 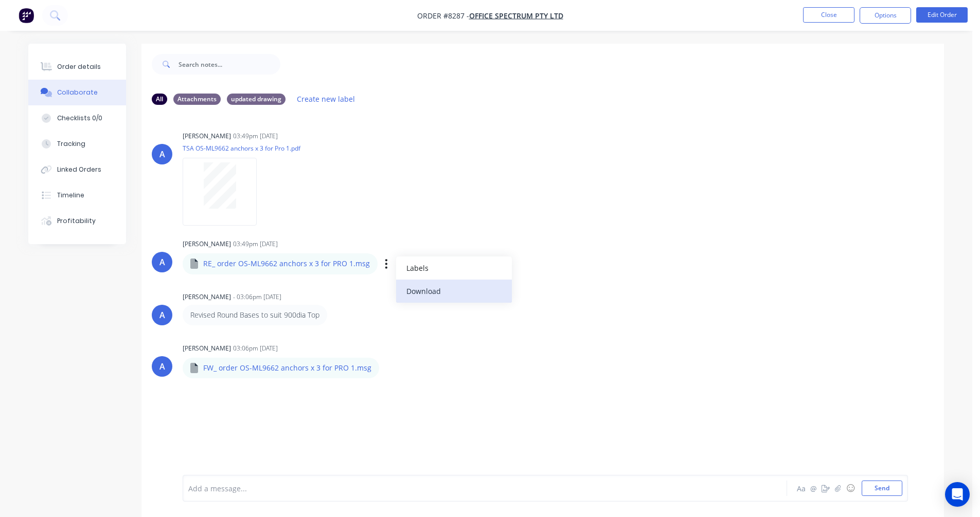 What do you see at coordinates (77, 93) in the screenshot?
I see `button: Collaborate` at bounding box center [77, 93].